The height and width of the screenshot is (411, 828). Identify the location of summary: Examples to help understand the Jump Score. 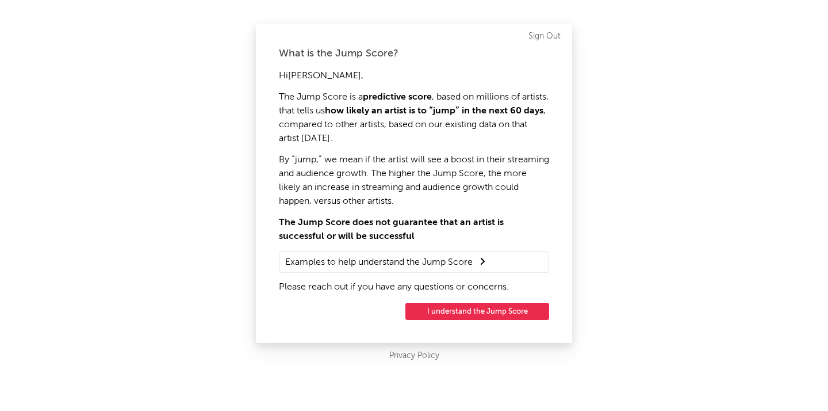
(414, 262).